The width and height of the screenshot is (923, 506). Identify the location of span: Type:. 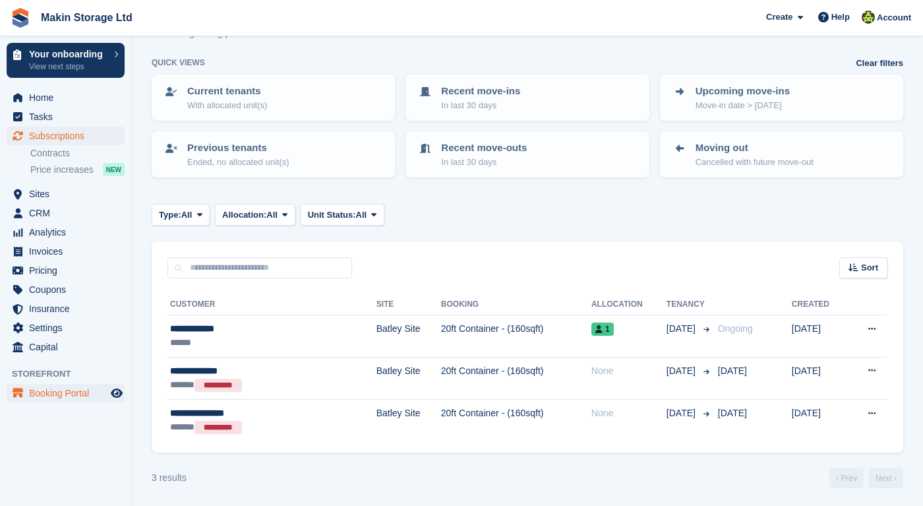
(170, 215).